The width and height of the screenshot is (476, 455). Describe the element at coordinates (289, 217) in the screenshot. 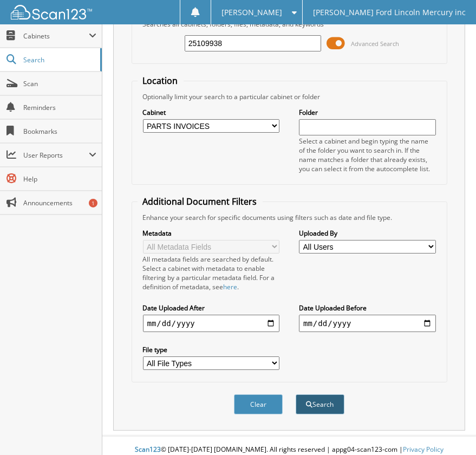

I see `div: Enhance your search for specific documents using filters such as date and file type.` at that location.